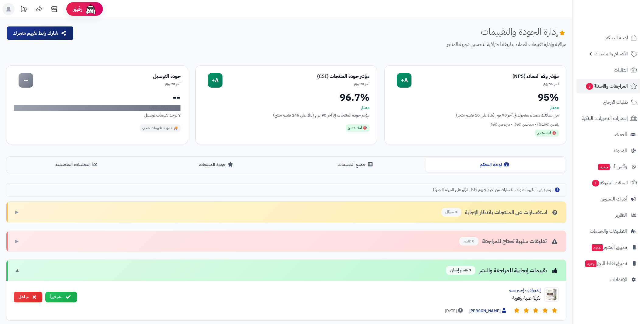  What do you see at coordinates (608, 119) in the screenshot?
I see `a: إشعارات التحويلات البنكية` at bounding box center [608, 119].